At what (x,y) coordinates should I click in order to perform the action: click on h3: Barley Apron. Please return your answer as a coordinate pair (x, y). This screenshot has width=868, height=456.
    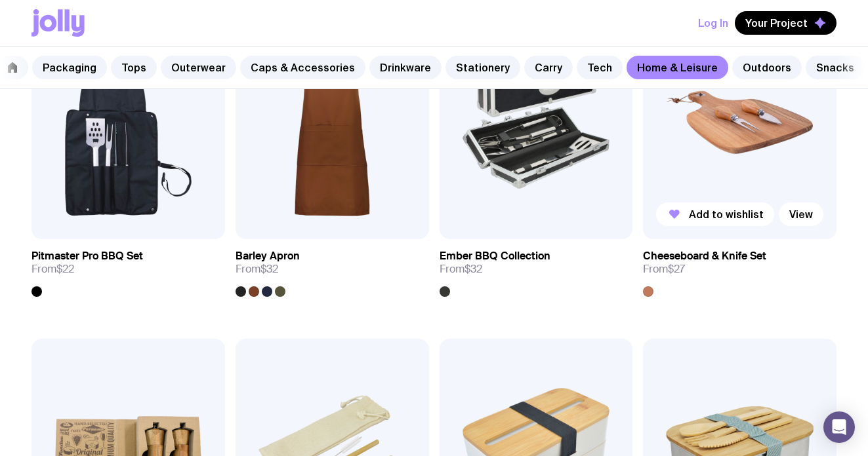
    Looking at the image, I should click on (268, 256).